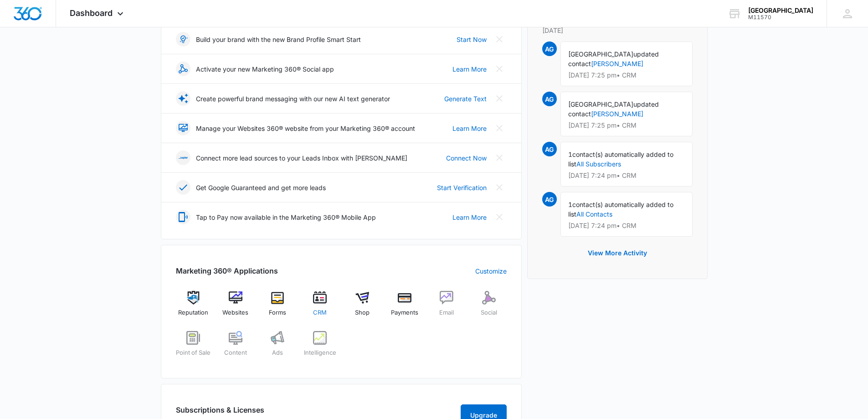  What do you see at coordinates (193, 353) in the screenshot?
I see `span: Point of Sale` at bounding box center [193, 353].